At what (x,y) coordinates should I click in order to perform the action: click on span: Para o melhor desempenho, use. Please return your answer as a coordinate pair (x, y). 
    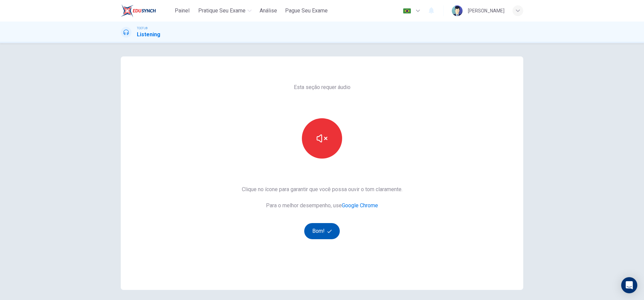
    Looking at the image, I should click on (322, 206).